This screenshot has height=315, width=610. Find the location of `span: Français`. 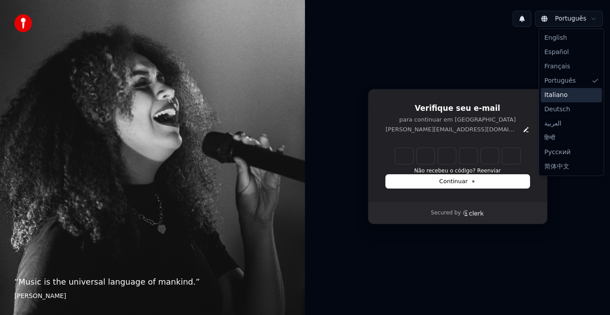

span: Français is located at coordinates (557, 67).